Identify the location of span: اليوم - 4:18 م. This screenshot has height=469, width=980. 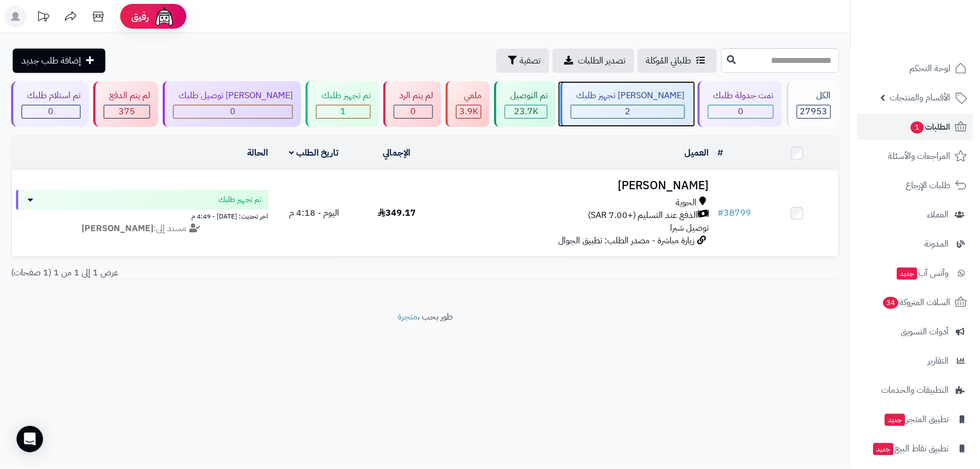
(314, 212).